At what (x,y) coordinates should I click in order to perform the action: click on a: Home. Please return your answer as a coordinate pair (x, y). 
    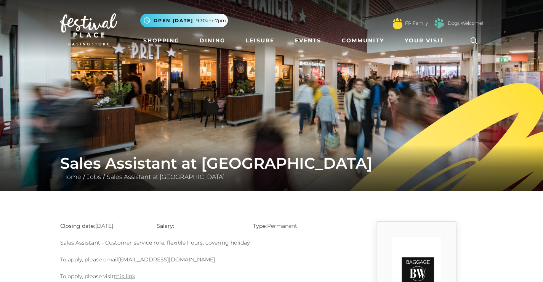
    Looking at the image, I should click on (72, 177).